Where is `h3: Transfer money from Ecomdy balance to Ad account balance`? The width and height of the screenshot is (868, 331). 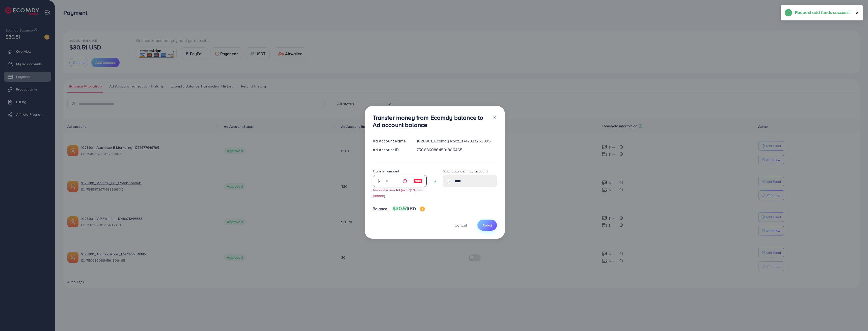 h3: Transfer money from Ecomdy balance to Ad account balance is located at coordinates (431, 121).